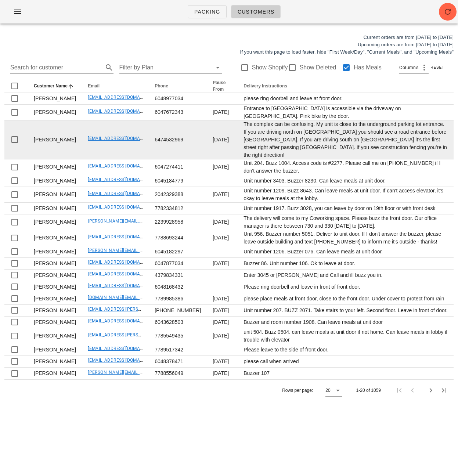 Image resolution: width=458 pixels, height=455 pixels. Describe the element at coordinates (178, 167) in the screenshot. I see `td: 6047274411` at that location.